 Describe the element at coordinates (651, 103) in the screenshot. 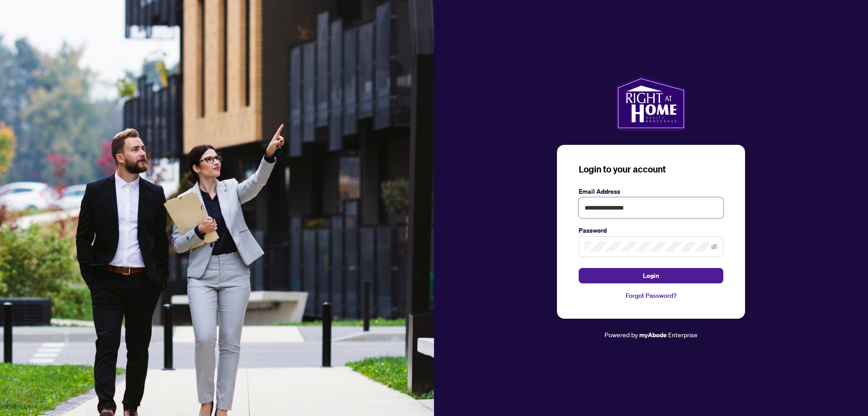

I see `img: ma-logo` at that location.